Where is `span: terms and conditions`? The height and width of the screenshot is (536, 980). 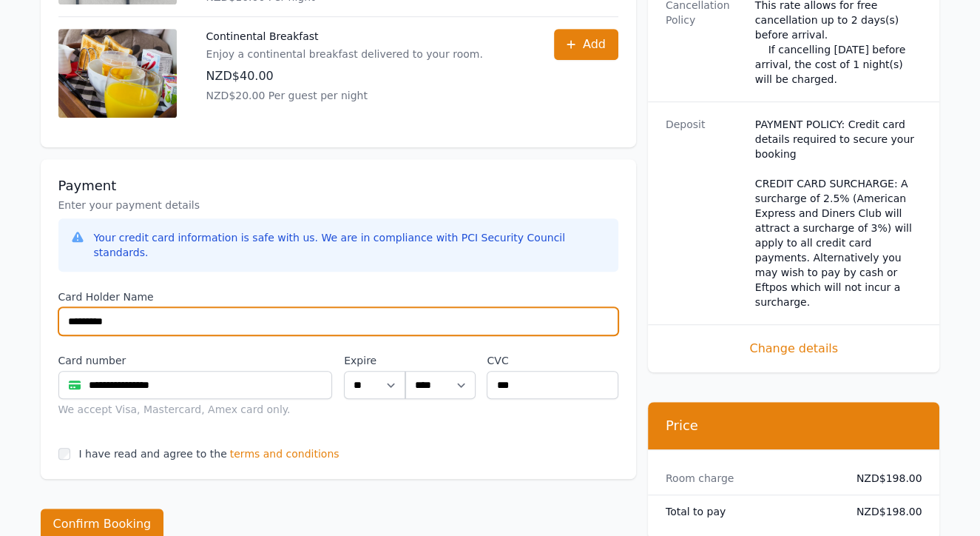
span: terms and conditions is located at coordinates (285, 454).